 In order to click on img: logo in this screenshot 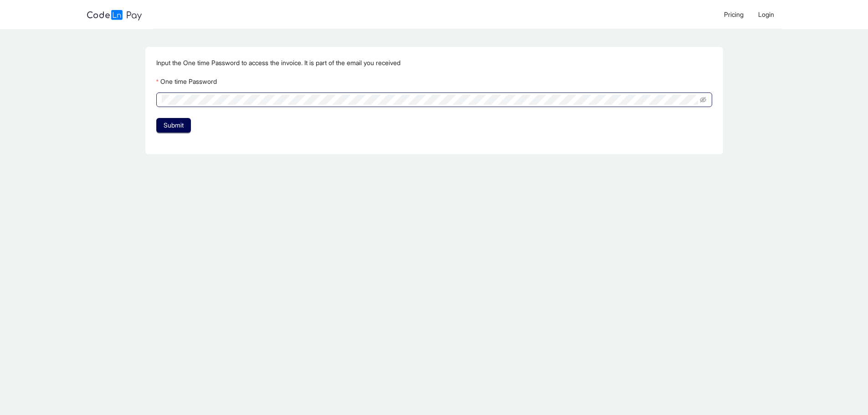, I will do `click(115, 15)`.